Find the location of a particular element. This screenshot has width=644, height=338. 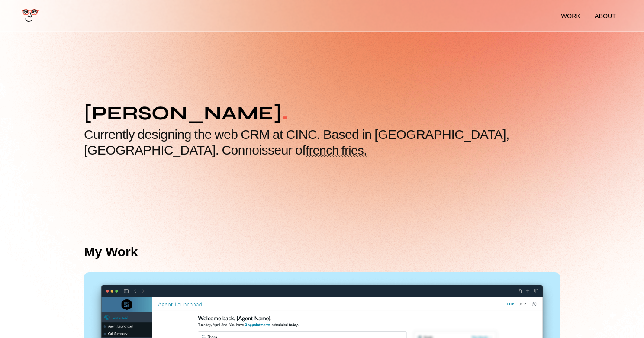

h3: My Work is located at coordinates (322, 259).